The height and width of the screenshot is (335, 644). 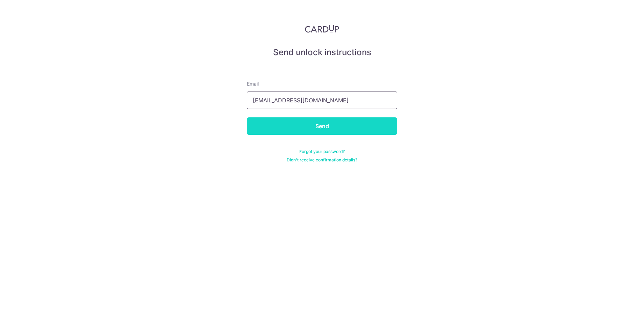 What do you see at coordinates (253, 83) in the screenshot?
I see `span: translation missing: en.devise.label.Email` at bounding box center [253, 83].